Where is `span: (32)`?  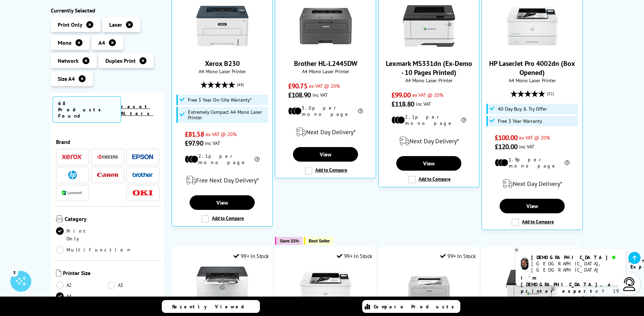 span: (32) is located at coordinates (550, 94).